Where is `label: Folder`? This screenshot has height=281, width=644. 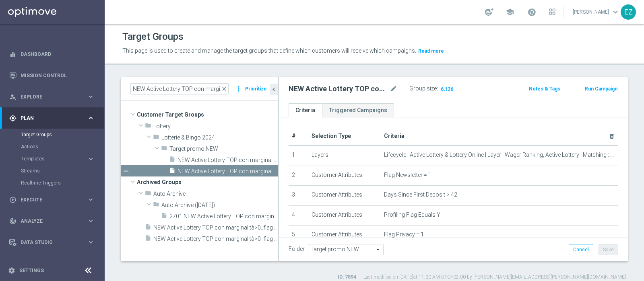
label: Folder is located at coordinates (297, 249).